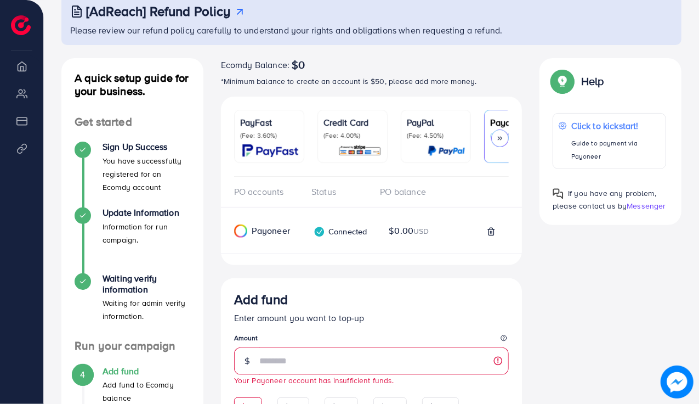  Describe the element at coordinates (678, 382) in the screenshot. I see `img: image` at that location.